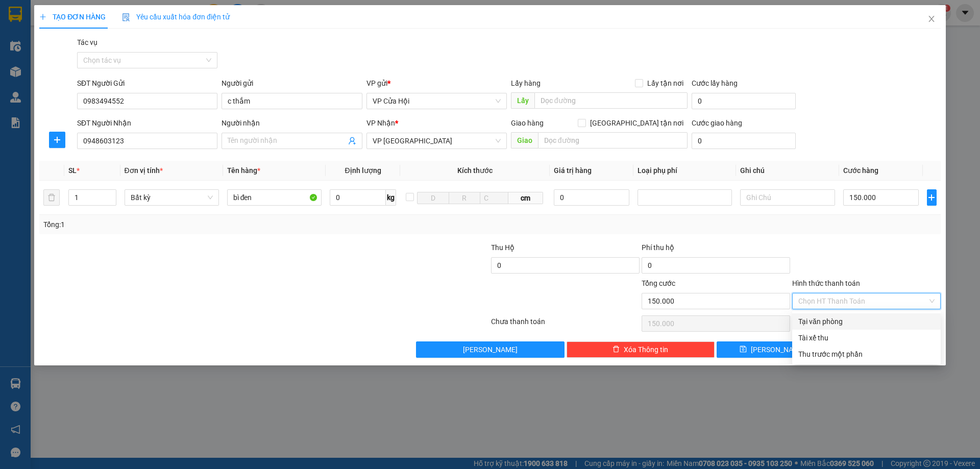 The image size is (980, 469). Describe the element at coordinates (641, 350) in the screenshot. I see `button: deleteXóa Thông tin` at that location.